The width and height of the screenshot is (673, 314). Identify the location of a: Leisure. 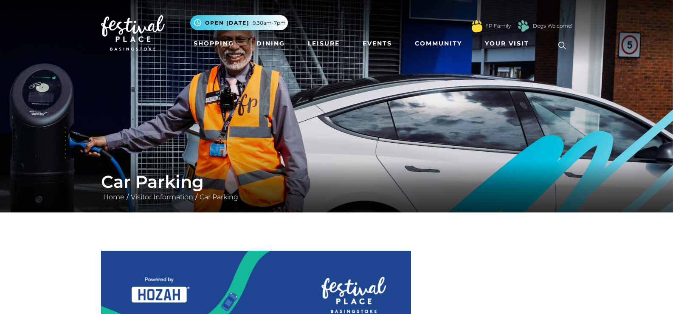
(323, 43).